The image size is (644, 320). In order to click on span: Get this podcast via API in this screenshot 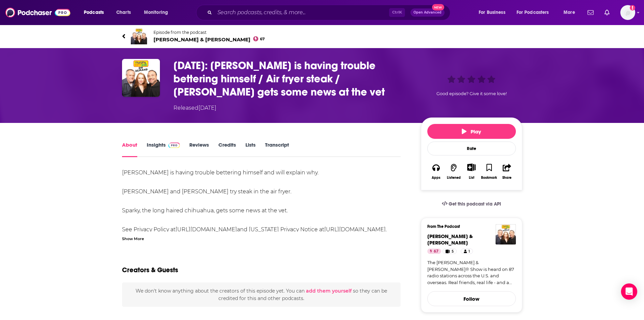, I will do `click(475, 204)`.